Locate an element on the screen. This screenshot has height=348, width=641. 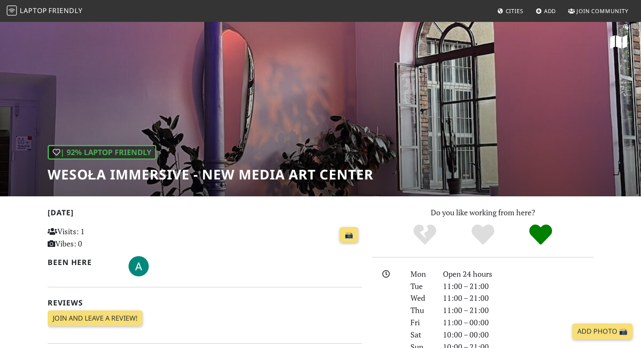
span: Aleksandra R. is located at coordinates (139, 266).